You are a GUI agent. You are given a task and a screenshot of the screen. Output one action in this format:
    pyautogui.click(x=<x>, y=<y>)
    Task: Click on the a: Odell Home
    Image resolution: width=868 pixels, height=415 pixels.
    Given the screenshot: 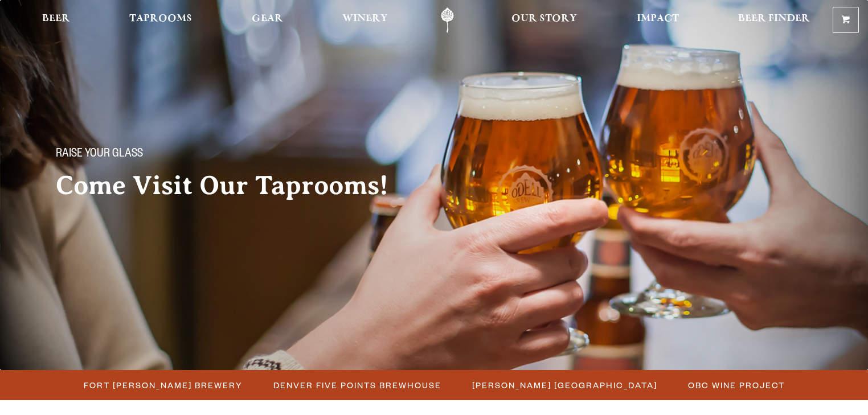 What is the action you would take?
    pyautogui.click(x=447, y=20)
    